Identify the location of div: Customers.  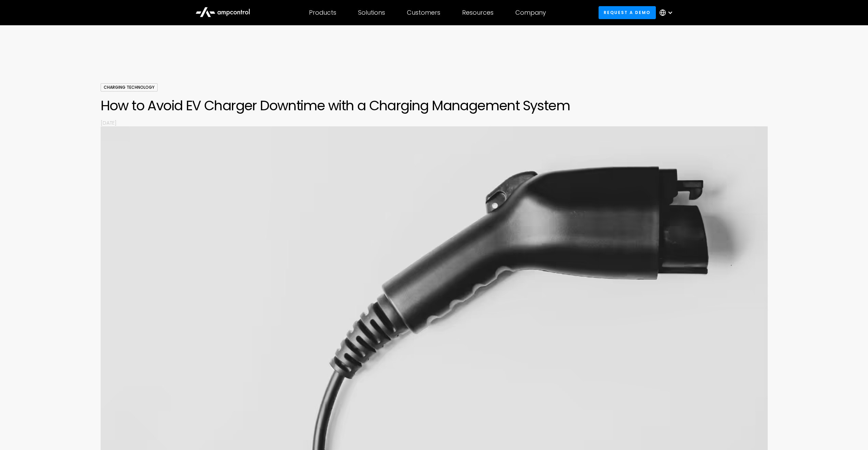
(423, 13).